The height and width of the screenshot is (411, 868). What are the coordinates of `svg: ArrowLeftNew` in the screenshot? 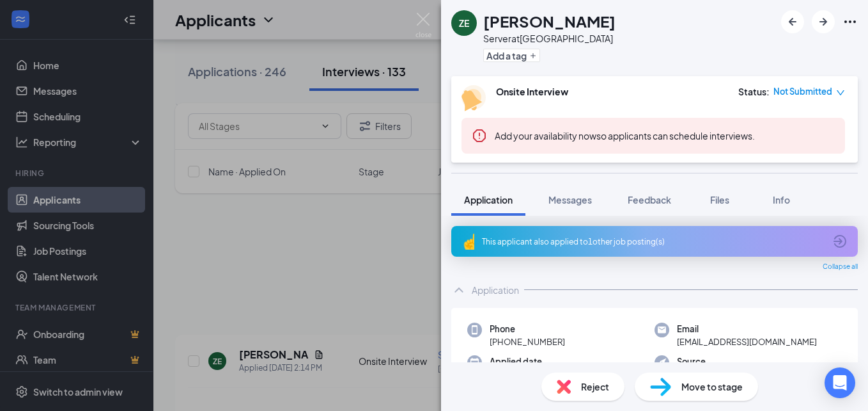 It's located at (792, 21).